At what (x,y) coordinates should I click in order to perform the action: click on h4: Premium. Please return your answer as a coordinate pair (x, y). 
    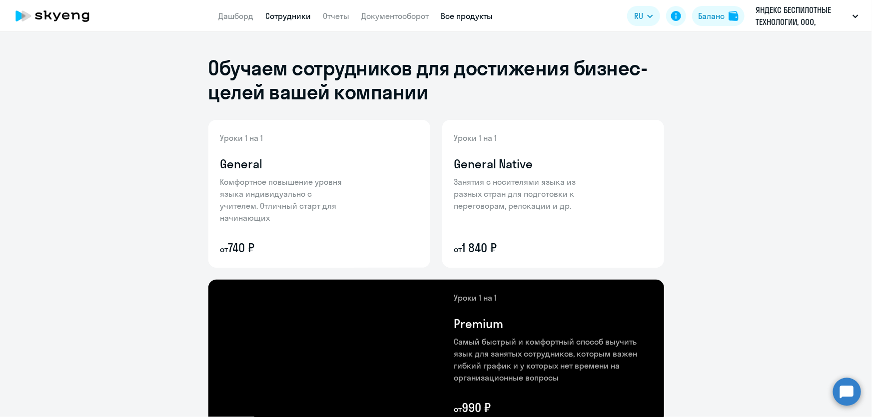
    Looking at the image, I should click on (479, 324).